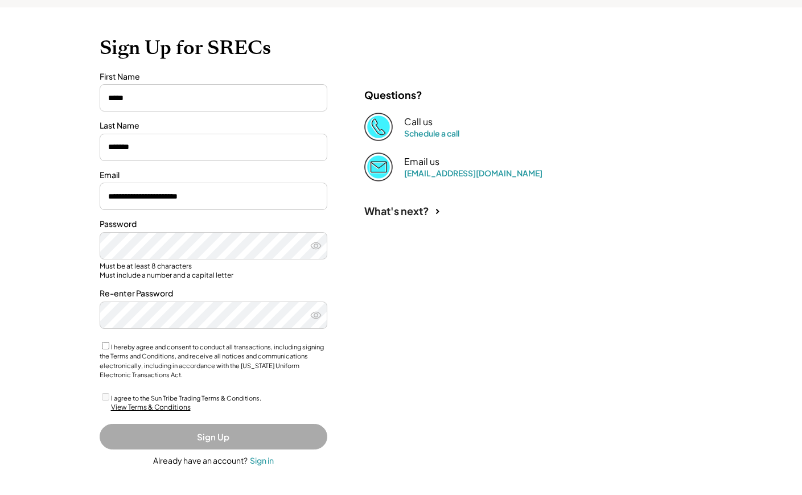  I want to click on div: Email us, so click(422, 162).